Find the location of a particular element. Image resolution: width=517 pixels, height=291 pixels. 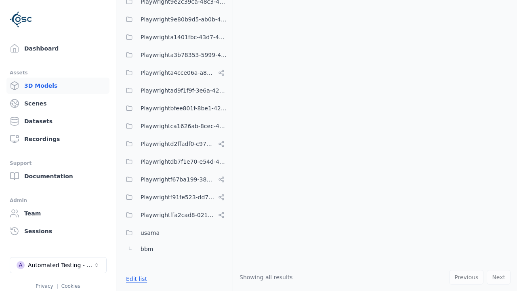

button: Select a workspace is located at coordinates (58, 265).